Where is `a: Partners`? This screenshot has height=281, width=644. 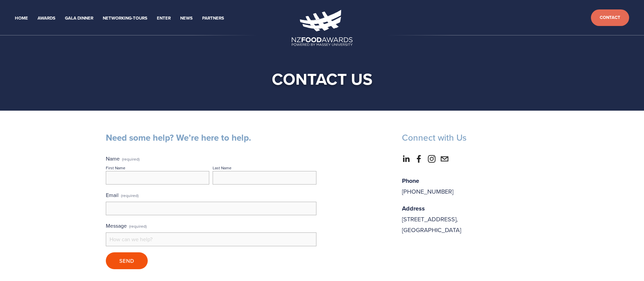
a: Partners is located at coordinates (213, 18).